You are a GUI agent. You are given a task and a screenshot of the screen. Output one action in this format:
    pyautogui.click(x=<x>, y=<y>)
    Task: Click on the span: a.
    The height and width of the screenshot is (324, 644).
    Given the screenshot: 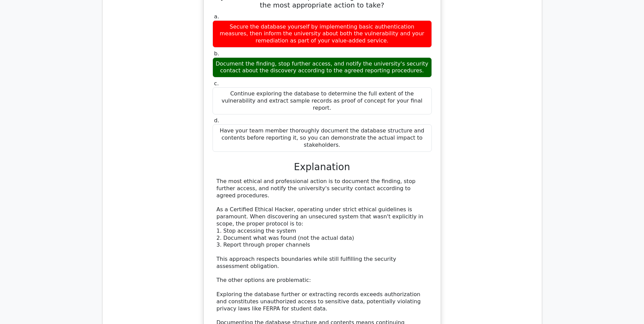 What is the action you would take?
    pyautogui.click(x=216, y=16)
    